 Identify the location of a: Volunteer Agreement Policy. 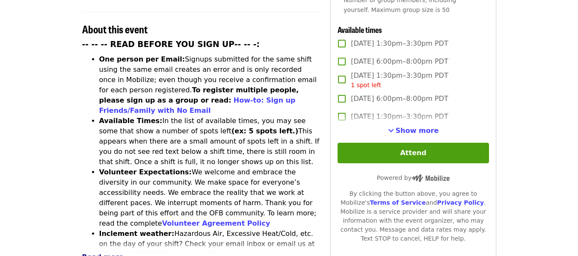
(216, 223).